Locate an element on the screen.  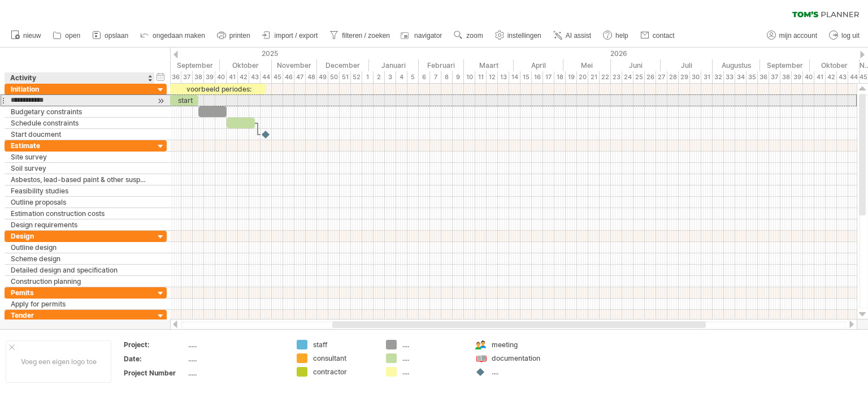
div: Juli 2026 is located at coordinates (686, 65).